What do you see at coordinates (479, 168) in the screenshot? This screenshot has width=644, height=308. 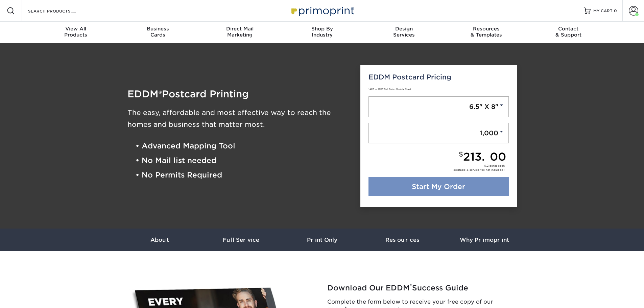 I see `div: cents each (postage & service fee not included)` at bounding box center [479, 168].